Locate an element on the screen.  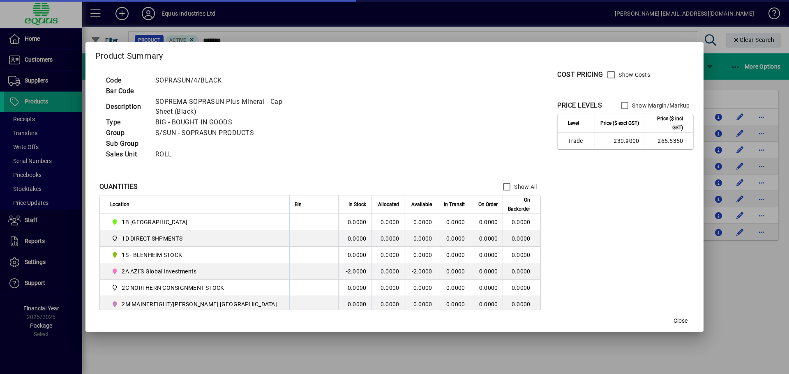
td: 230.9000 is located at coordinates (619, 141).